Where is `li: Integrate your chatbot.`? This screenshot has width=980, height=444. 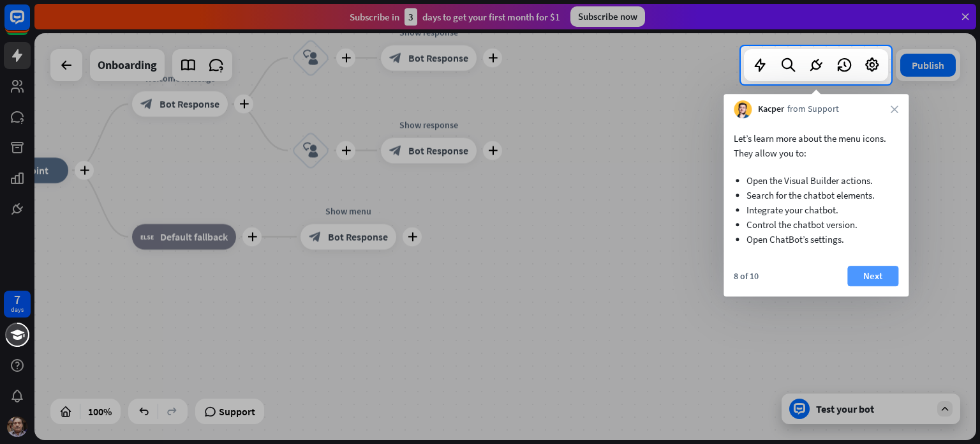 li: Integrate your chatbot. is located at coordinates (816, 210).